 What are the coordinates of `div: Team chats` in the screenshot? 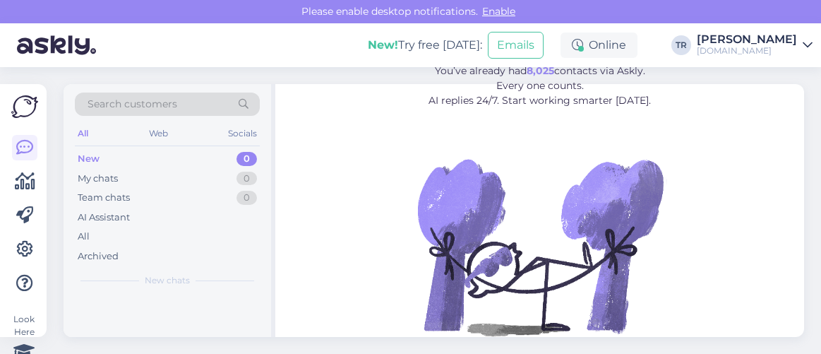 It's located at (104, 198).